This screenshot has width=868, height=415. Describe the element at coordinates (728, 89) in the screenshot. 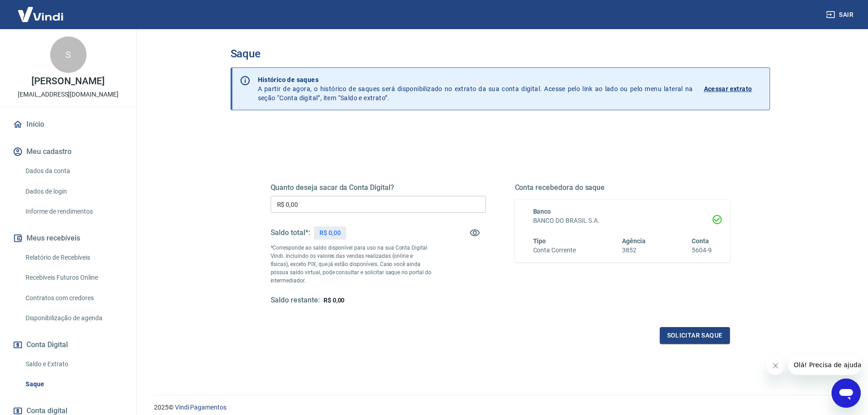

I see `p: Acessar extrato` at that location.